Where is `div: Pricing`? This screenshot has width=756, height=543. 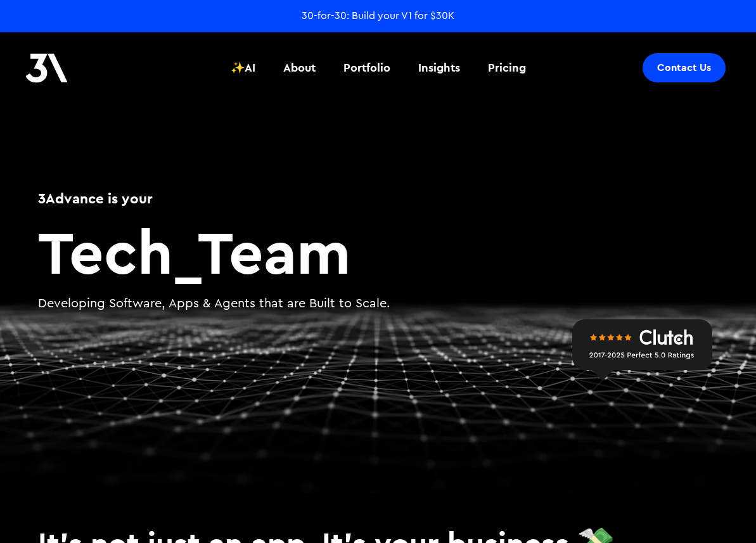
div: Pricing is located at coordinates (507, 68).